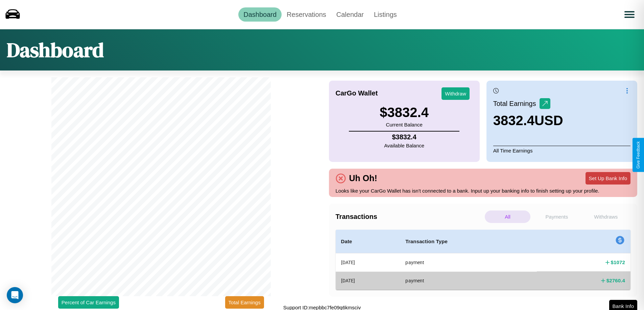 The image size is (644, 310). Describe the element at coordinates (260, 14) in the screenshot. I see `a: Dashboard` at that location.